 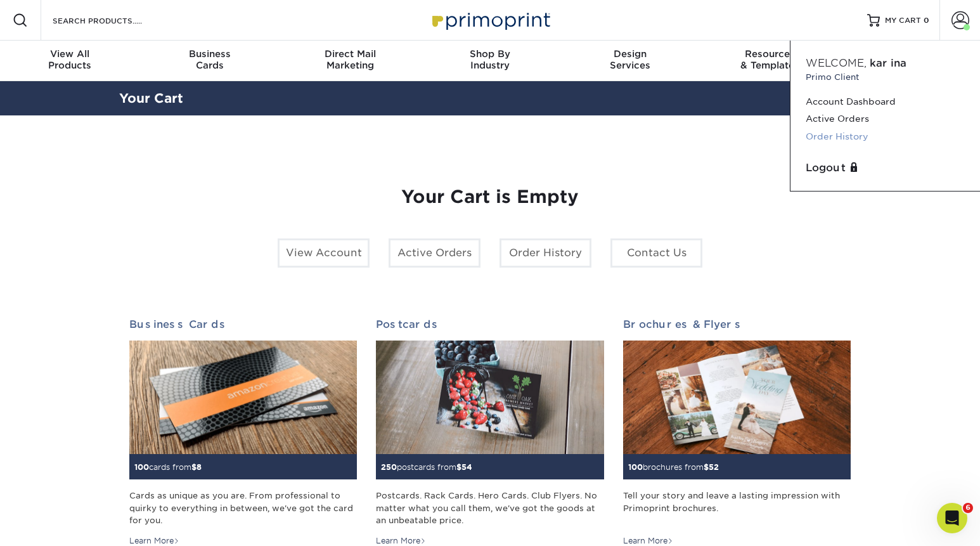 I want to click on div: Industry, so click(x=490, y=60).